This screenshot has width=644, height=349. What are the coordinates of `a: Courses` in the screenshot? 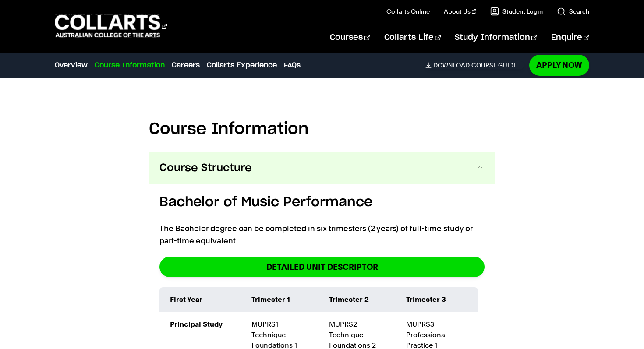 It's located at (350, 38).